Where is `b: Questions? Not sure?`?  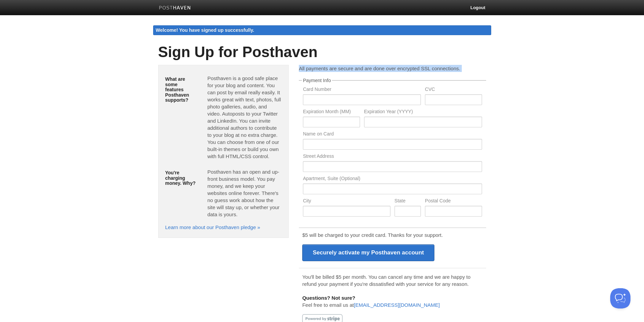 b: Questions? Not sure? is located at coordinates (329, 298).